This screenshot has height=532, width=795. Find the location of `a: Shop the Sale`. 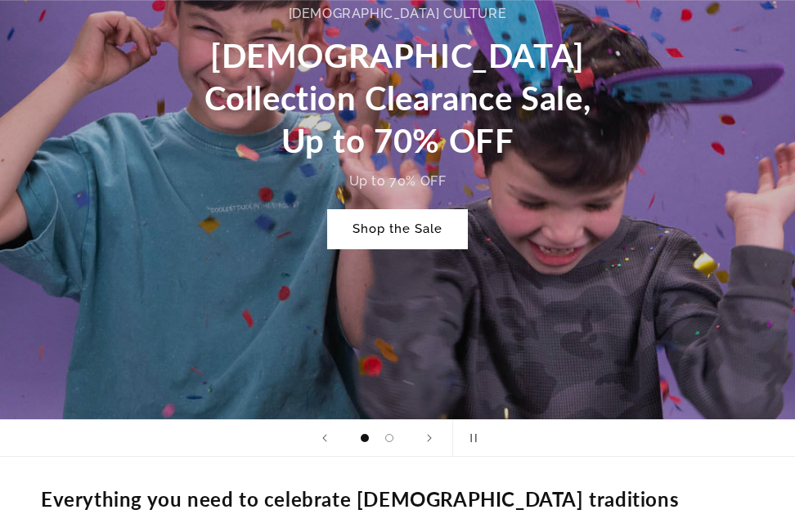

a: Shop the Sale is located at coordinates (398, 229).